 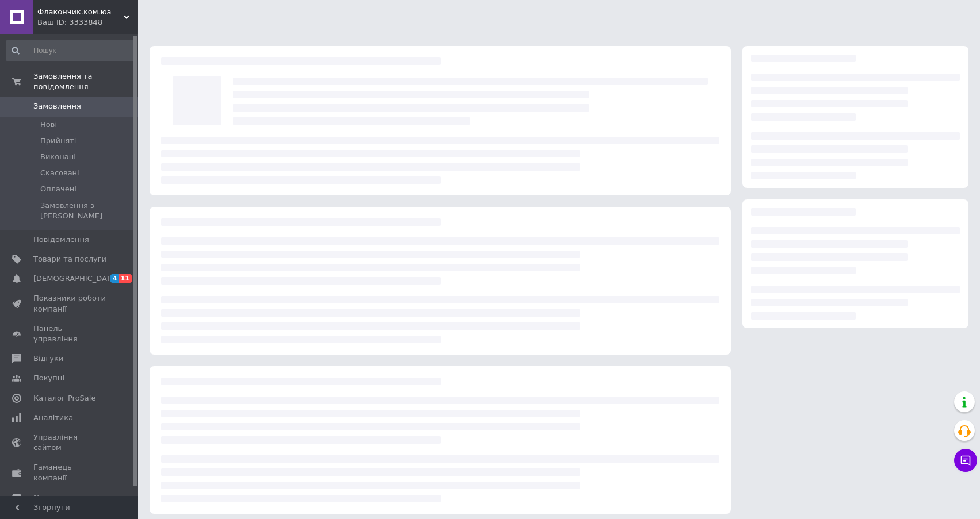 I want to click on span: Панель управління, so click(x=70, y=334).